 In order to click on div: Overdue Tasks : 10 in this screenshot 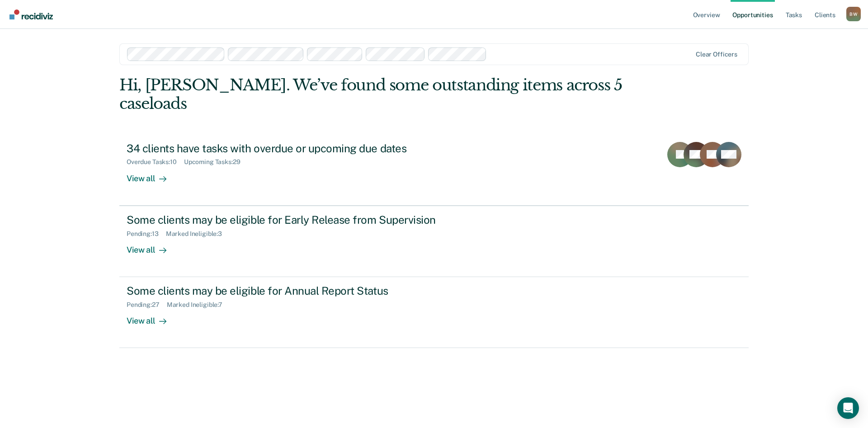, I will do `click(155, 162)`.